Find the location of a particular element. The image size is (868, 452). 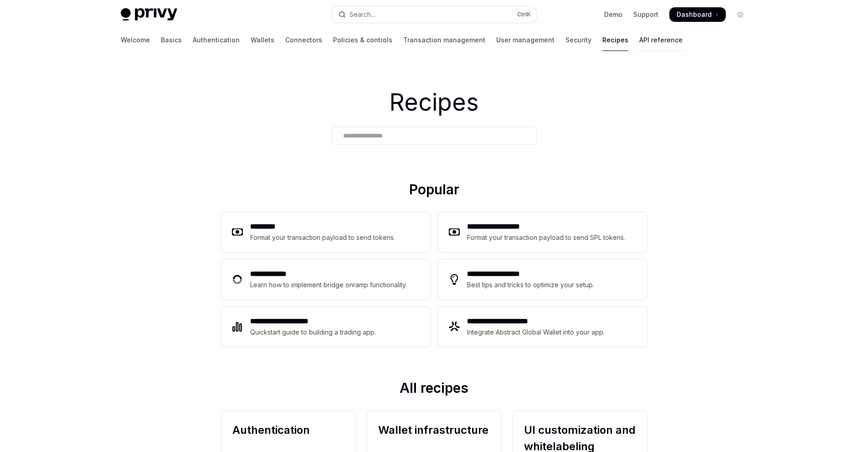

img: light logo is located at coordinates (149, 14).